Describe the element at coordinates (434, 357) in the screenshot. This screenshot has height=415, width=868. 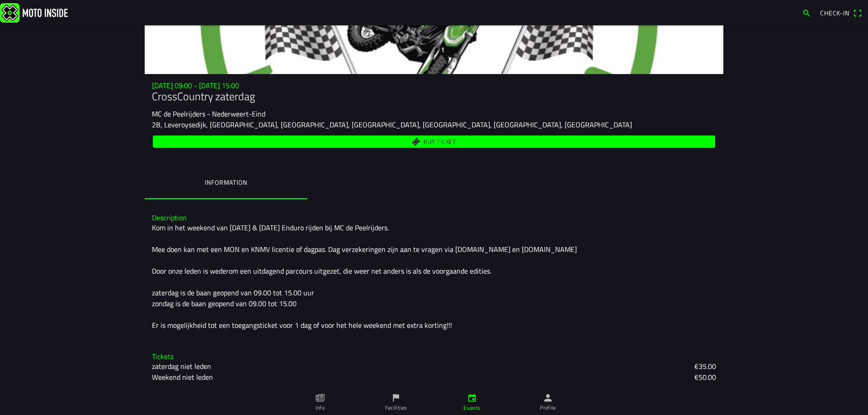
I see `h3: Tickets` at that location.